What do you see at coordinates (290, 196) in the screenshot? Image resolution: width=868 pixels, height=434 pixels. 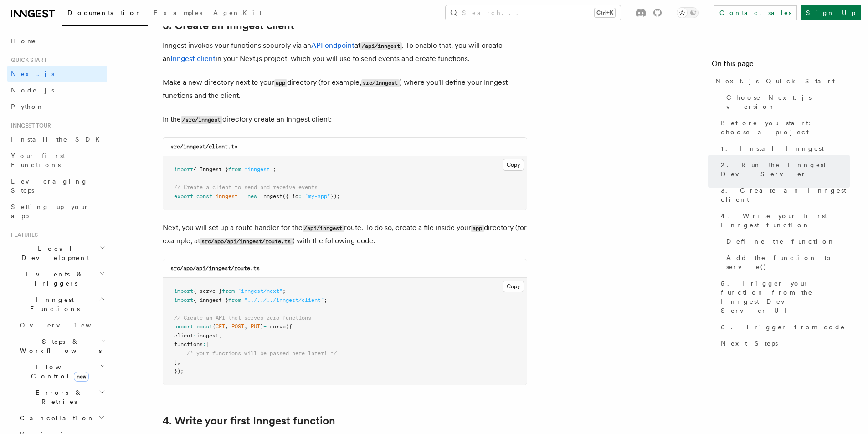 I see `span: ({ id` at bounding box center [290, 196].